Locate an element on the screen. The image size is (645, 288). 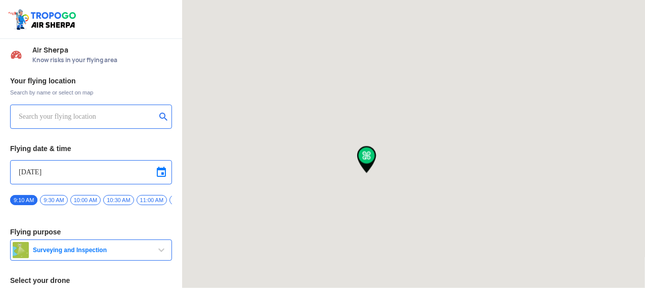
h3: Your flying location is located at coordinates (91, 81).